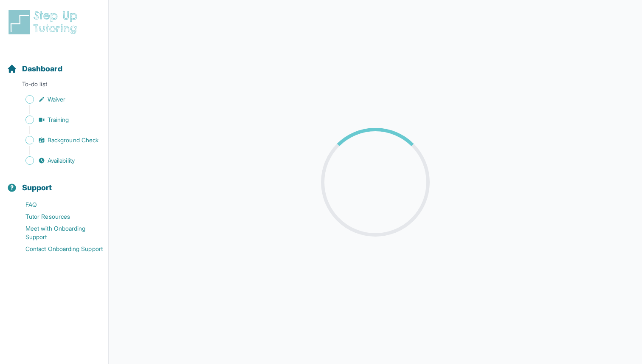 The image size is (642, 364). What do you see at coordinates (61, 161) in the screenshot?
I see `span: Availability` at bounding box center [61, 161].